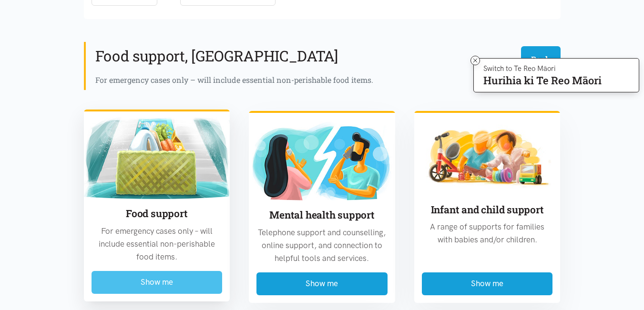 The image size is (644, 310). I want to click on h3: Infant and child support, so click(487, 209).